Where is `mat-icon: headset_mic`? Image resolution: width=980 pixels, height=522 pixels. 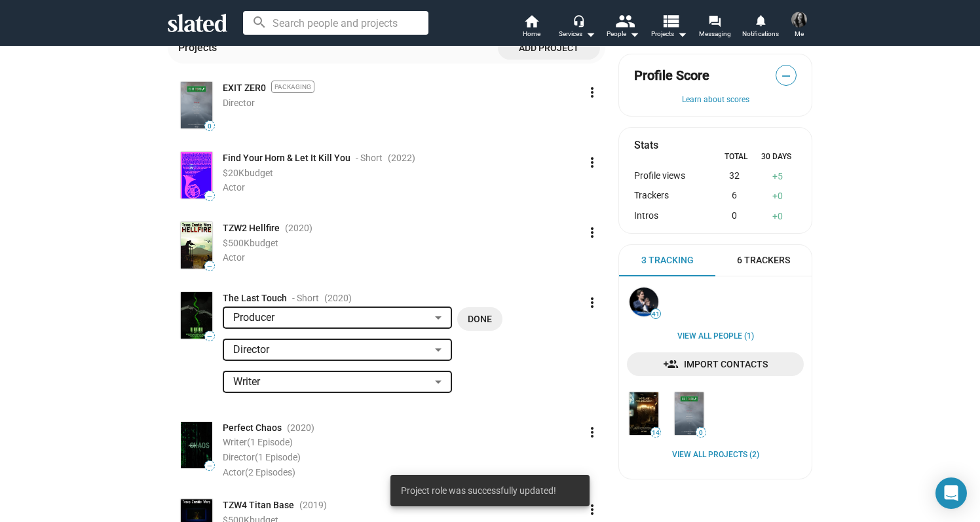
mat-icon: headset_mic is located at coordinates (578, 20).